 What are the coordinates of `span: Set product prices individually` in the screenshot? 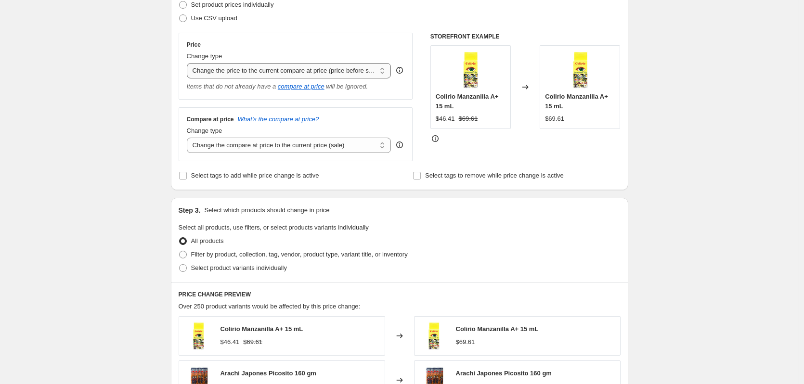 It's located at (233, 4).